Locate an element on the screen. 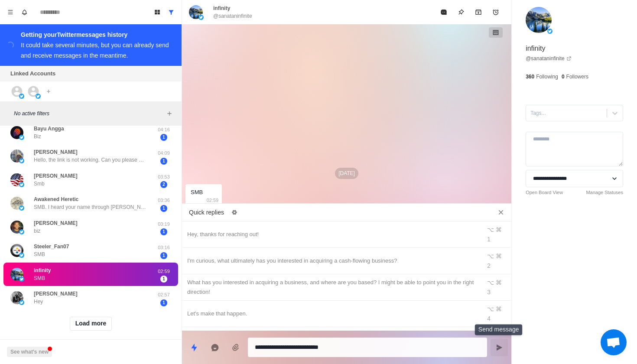 The image size is (637, 364). button: Quick replies is located at coordinates (194, 347).